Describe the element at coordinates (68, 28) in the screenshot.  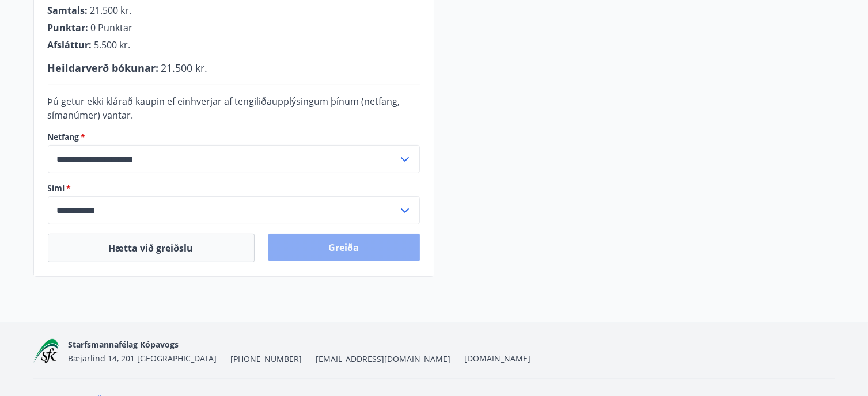
I see `span: Punktar :` at that location.